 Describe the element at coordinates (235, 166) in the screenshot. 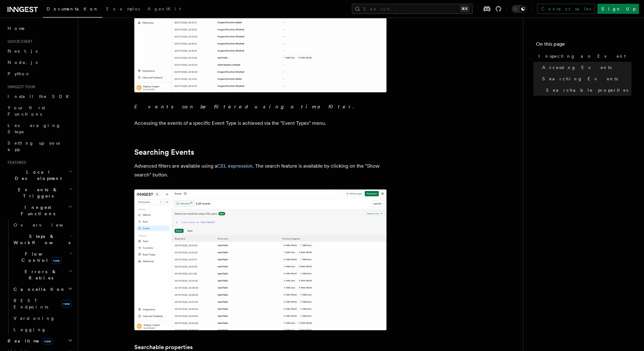

I see `a: CEL expression` at that location.